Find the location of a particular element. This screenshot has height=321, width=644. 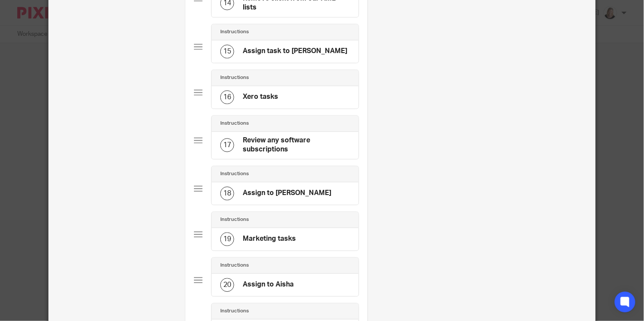

div: 15 is located at coordinates (227, 52).